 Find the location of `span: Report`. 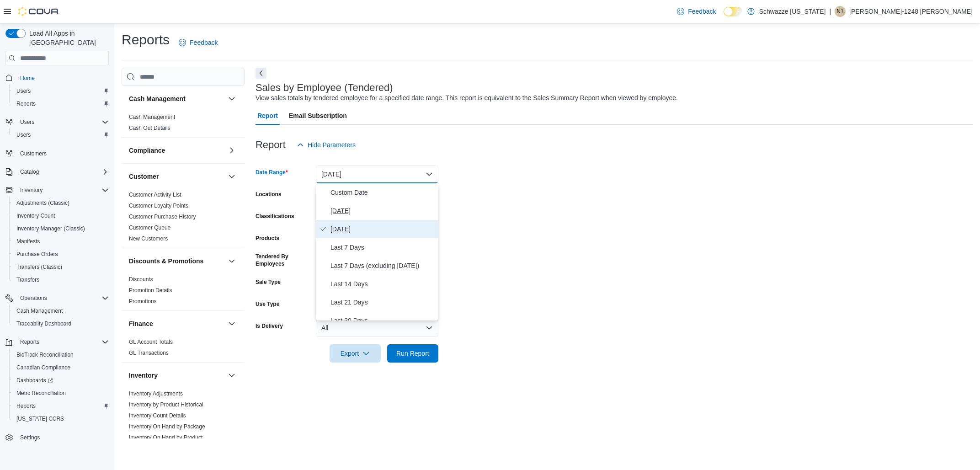

span: Report is located at coordinates (268, 115).